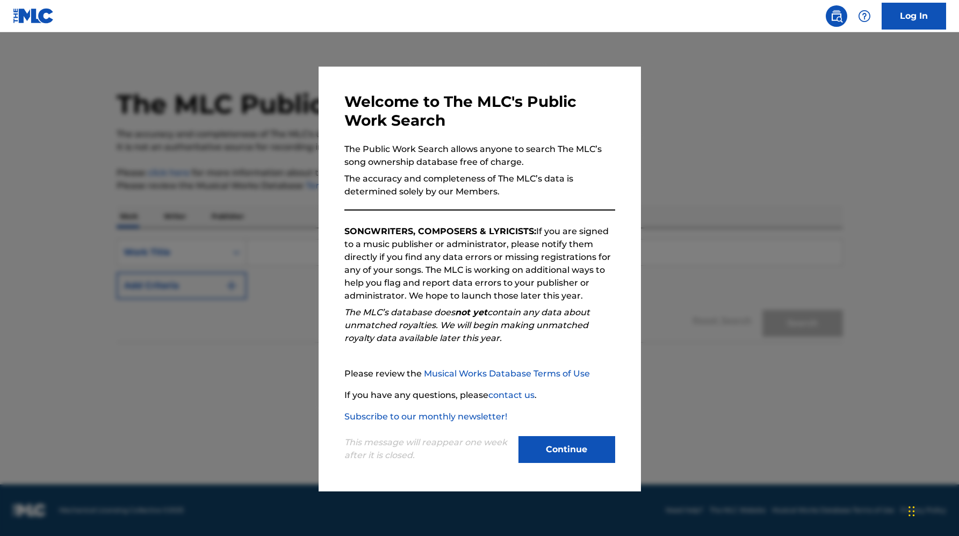  I want to click on p: If you have any questions, please ., so click(480, 395).